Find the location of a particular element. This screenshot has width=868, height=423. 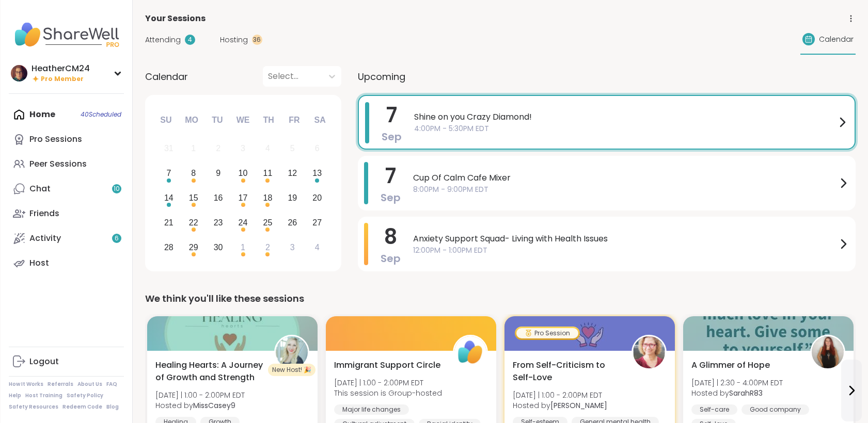

div: 19 is located at coordinates (293, 198).